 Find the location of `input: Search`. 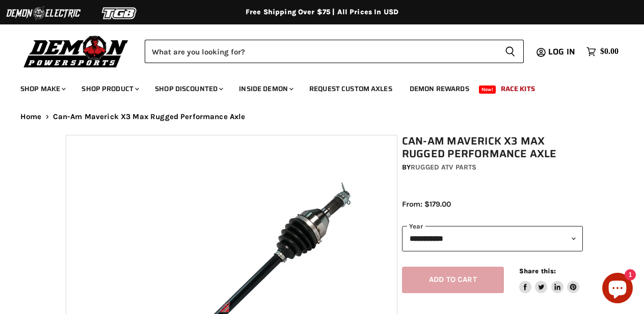

input: Search is located at coordinates (321, 51).